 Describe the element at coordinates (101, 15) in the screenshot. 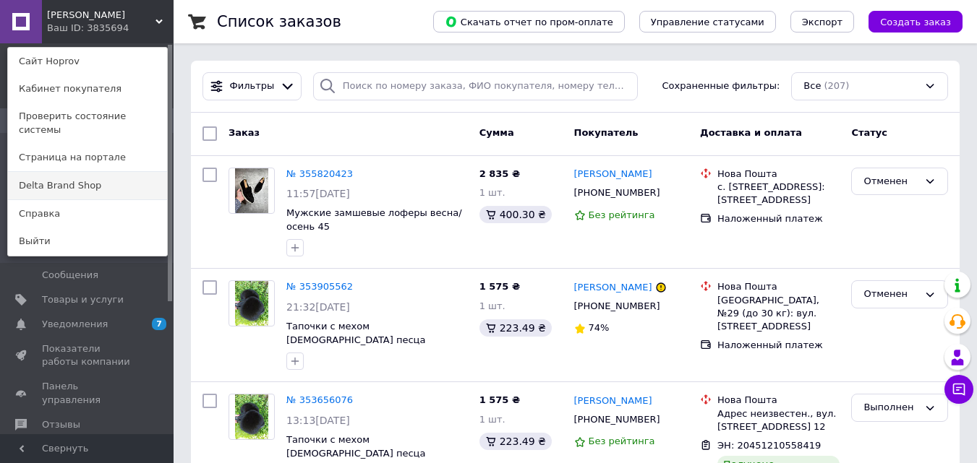

I see `span: Hoprov` at that location.